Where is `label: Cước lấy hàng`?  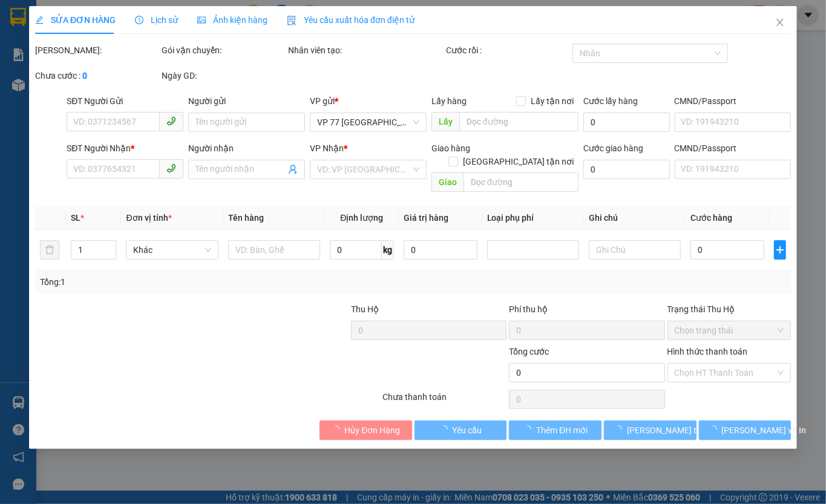
label: Cước lấy hàng is located at coordinates (611, 101).